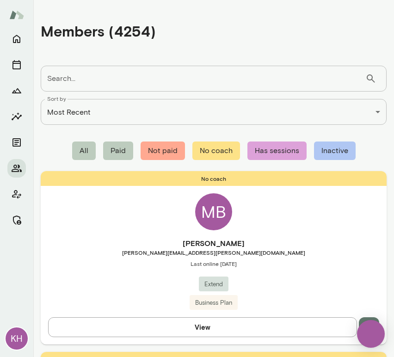  Describe the element at coordinates (17, 339) in the screenshot. I see `div: KH` at that location.